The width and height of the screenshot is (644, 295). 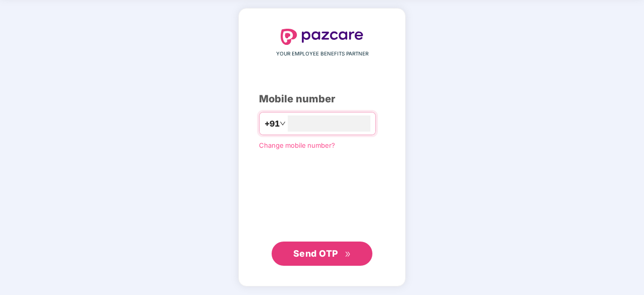 I want to click on div: Mobile number, so click(x=322, y=99).